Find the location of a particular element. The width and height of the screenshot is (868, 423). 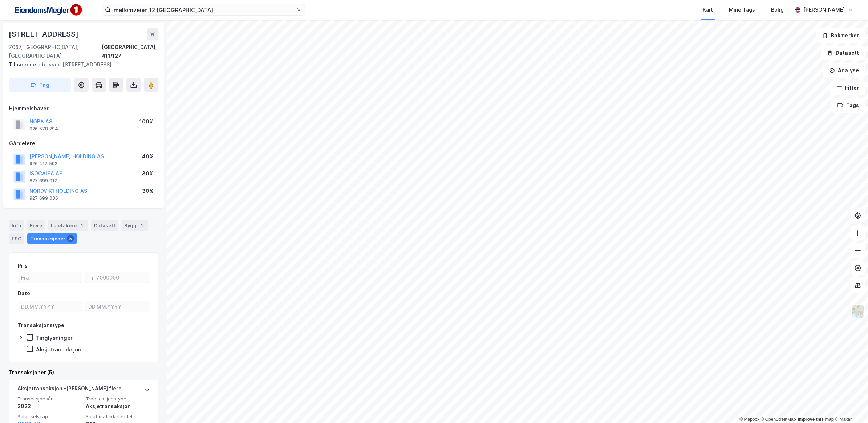

button: Analyse is located at coordinates (844, 70).